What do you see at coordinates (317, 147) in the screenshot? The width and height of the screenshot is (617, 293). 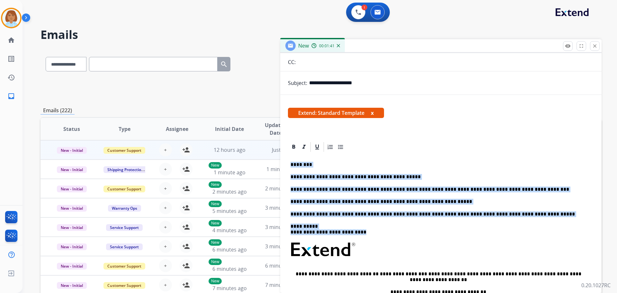 I see `div: Underline` at bounding box center [317, 147].